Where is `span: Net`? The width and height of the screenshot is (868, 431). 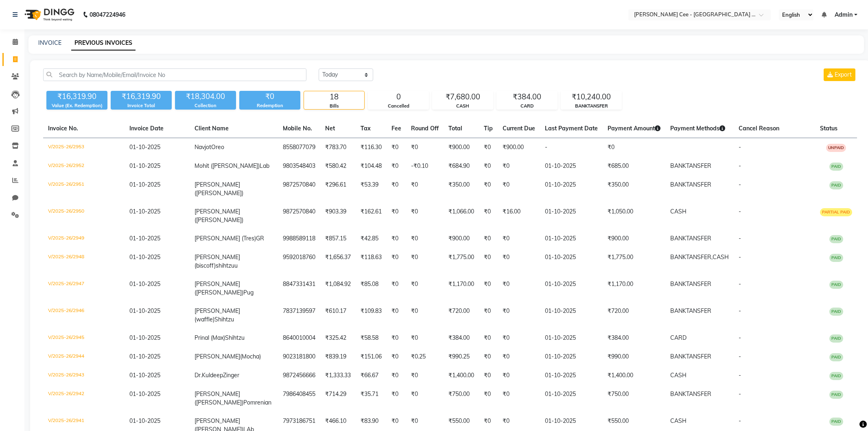 span: Net is located at coordinates (330, 128).